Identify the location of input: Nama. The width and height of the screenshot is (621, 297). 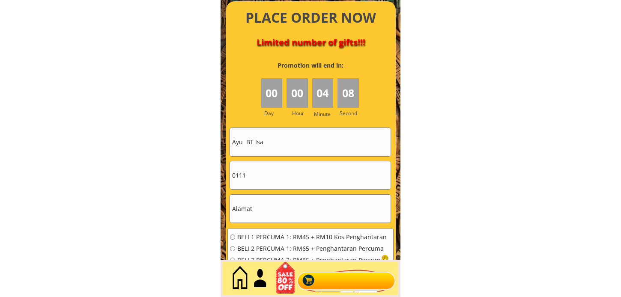
(310, 142).